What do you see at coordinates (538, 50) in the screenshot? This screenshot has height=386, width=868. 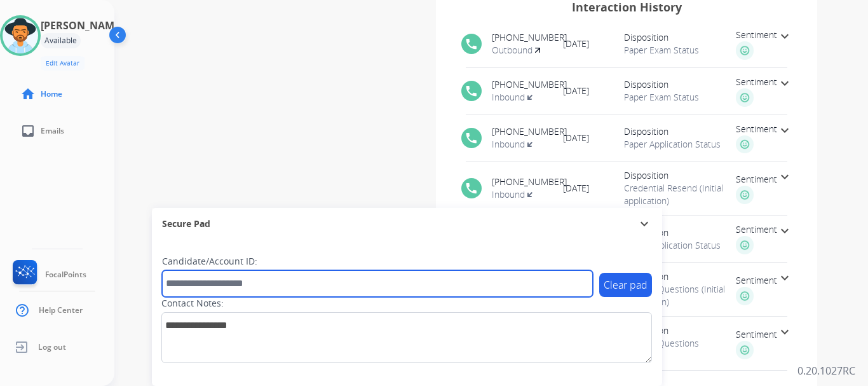 I see `img: up-arrow.svg` at bounding box center [538, 50].